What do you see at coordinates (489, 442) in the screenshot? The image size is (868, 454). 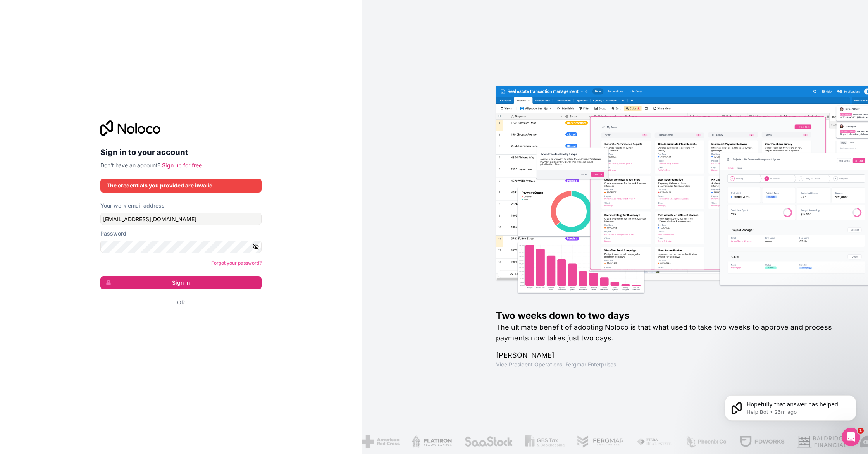 I see `img: /assets/saastock-C6Zbiodz.png` at bounding box center [489, 442].